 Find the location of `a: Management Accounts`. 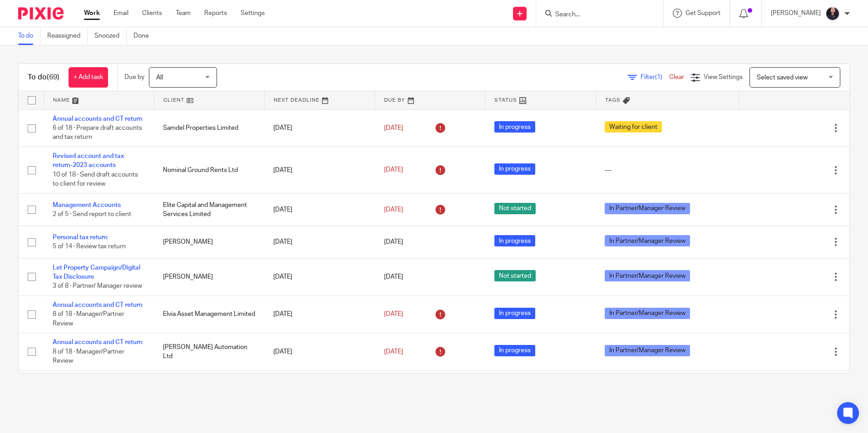

a: Management Accounts is located at coordinates (86, 205).